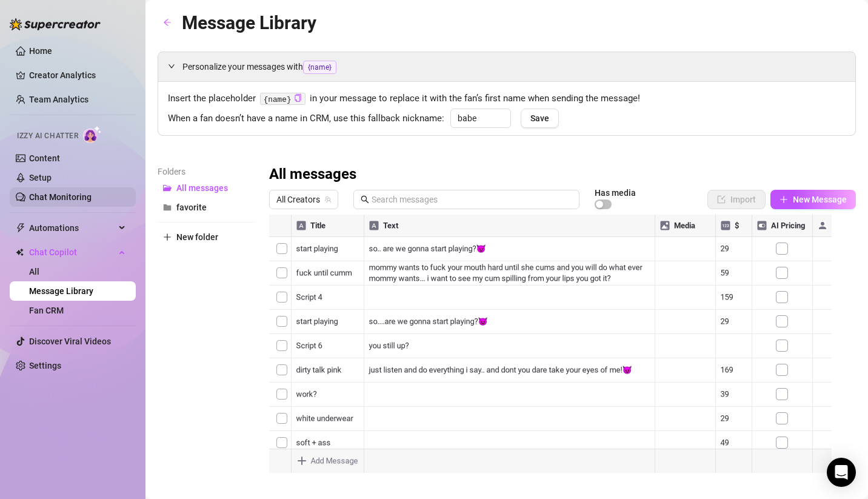 The width and height of the screenshot is (868, 499). What do you see at coordinates (506, 67) in the screenshot?
I see `div: Personalize your messages with{name}` at bounding box center [506, 67].